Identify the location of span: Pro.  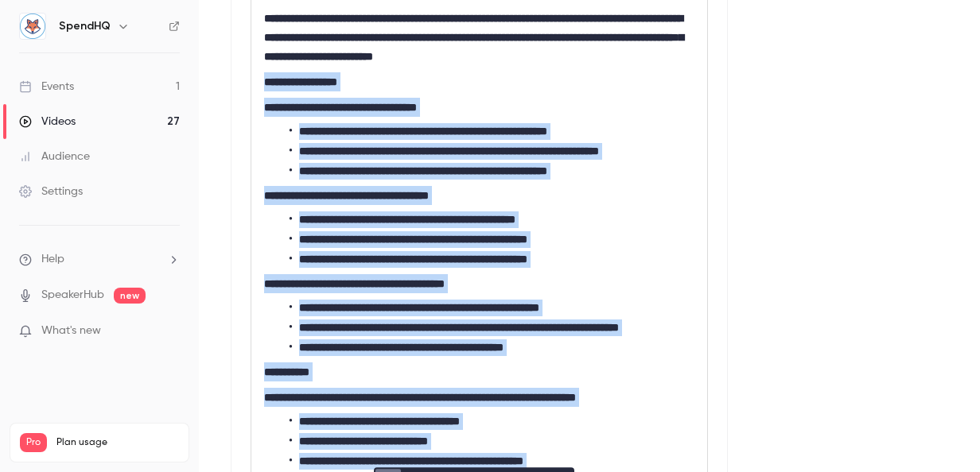
(33, 443).